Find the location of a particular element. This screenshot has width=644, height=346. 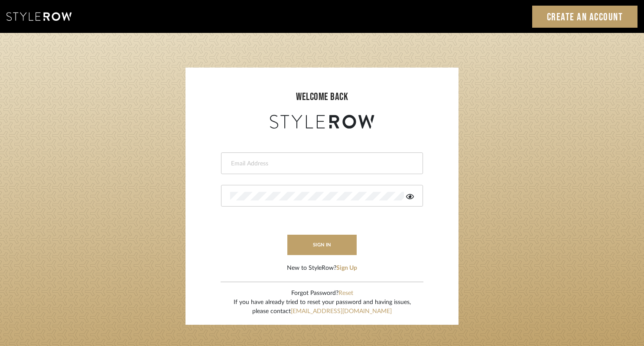

a: Create an Account is located at coordinates (585, 17).